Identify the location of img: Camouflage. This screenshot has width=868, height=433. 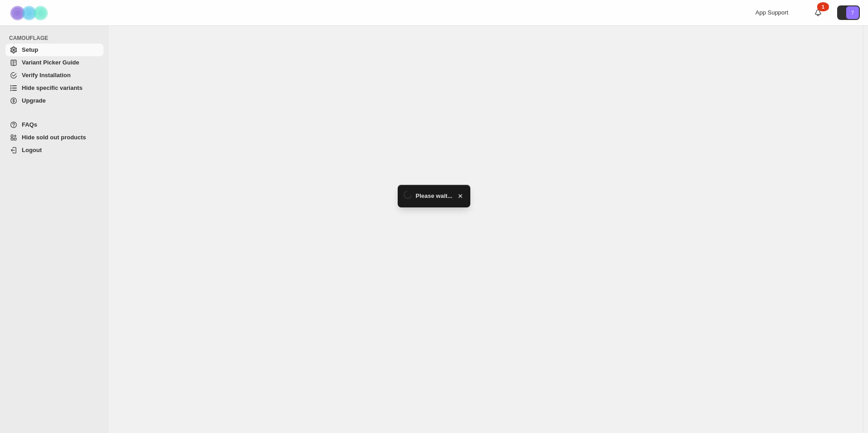
(30, 13).